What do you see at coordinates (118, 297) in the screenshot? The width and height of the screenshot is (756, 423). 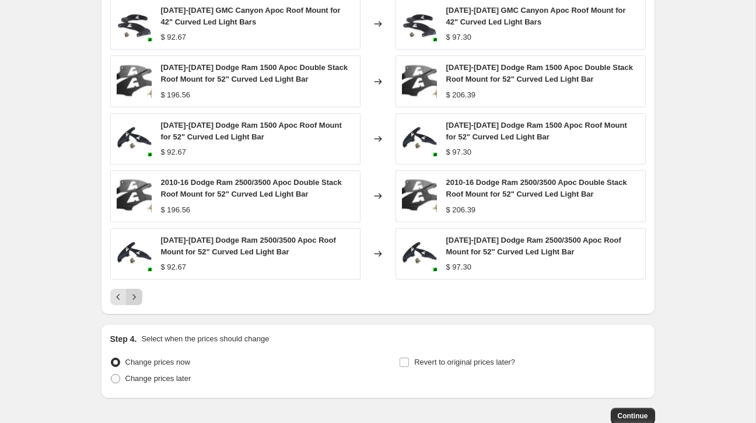 I see `button: Previous` at bounding box center [118, 297].